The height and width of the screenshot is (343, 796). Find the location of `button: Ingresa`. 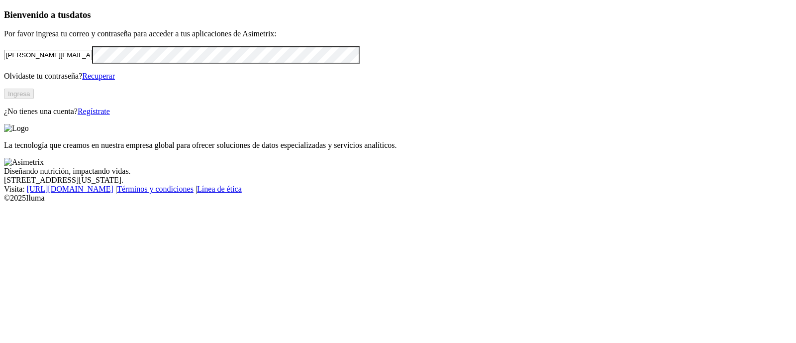

button: Ingresa is located at coordinates (19, 94).